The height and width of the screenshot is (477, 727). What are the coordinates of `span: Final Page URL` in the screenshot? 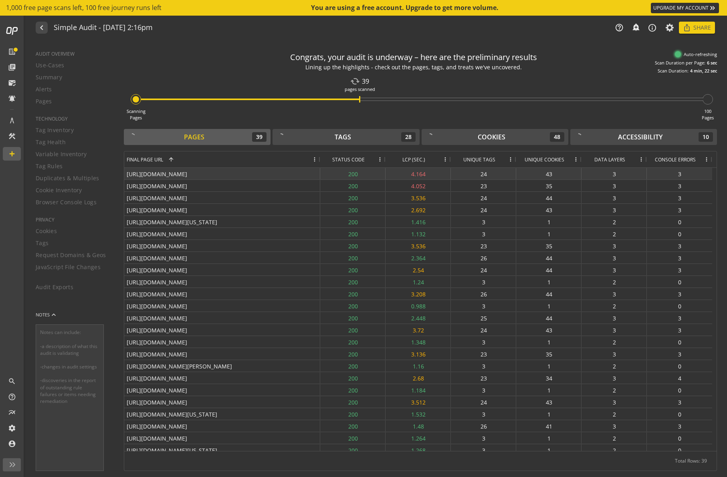 It's located at (145, 159).